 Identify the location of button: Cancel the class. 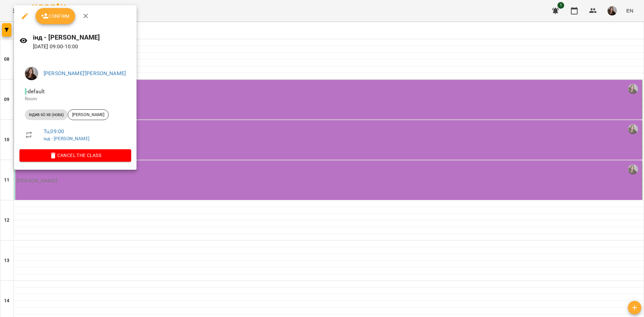
(75, 155).